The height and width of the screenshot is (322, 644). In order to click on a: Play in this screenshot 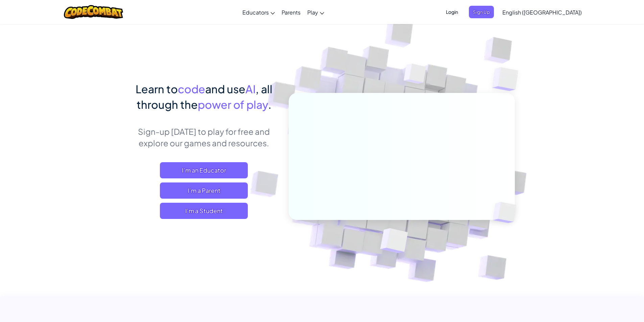, I will do `click(316, 12)`.